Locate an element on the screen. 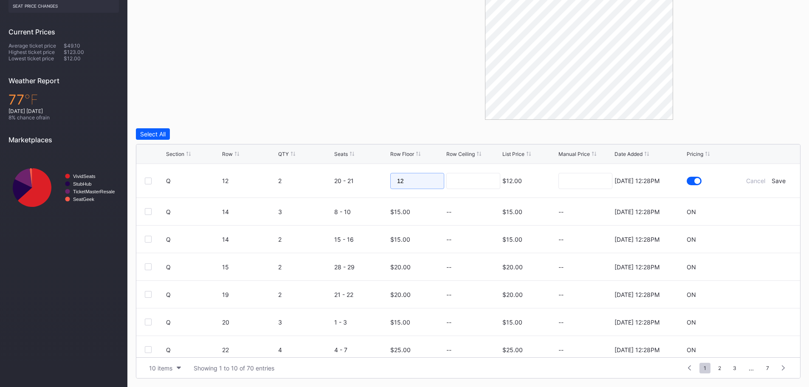 The width and height of the screenshot is (809, 387). div: Save is located at coordinates (778, 180).